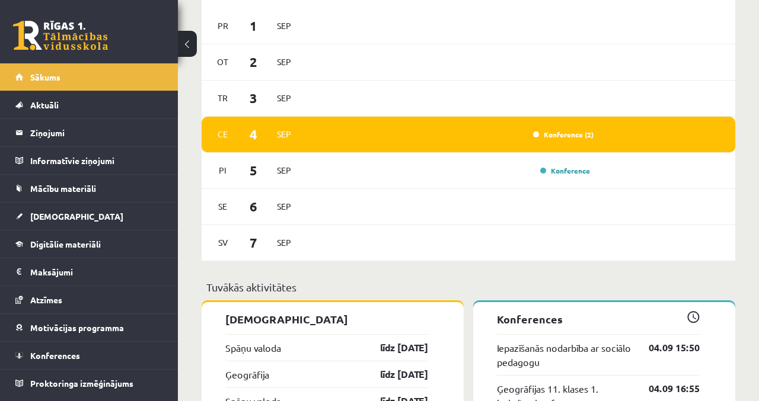  What do you see at coordinates (97, 272) in the screenshot?
I see `legend: Maksājumi` at bounding box center [97, 272].